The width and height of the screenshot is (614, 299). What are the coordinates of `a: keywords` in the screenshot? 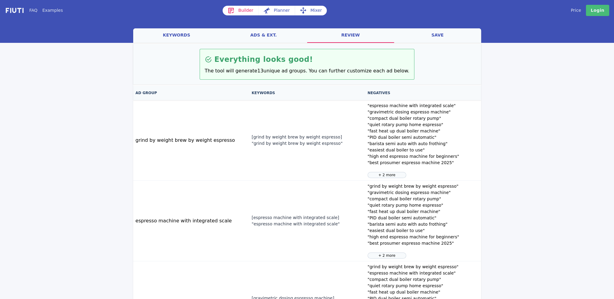 It's located at (177, 36).